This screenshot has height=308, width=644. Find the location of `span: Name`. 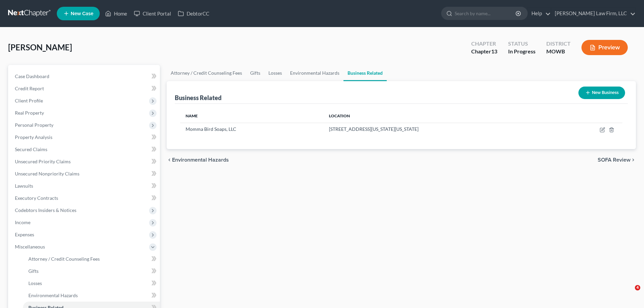

span: Name is located at coordinates (191, 116).